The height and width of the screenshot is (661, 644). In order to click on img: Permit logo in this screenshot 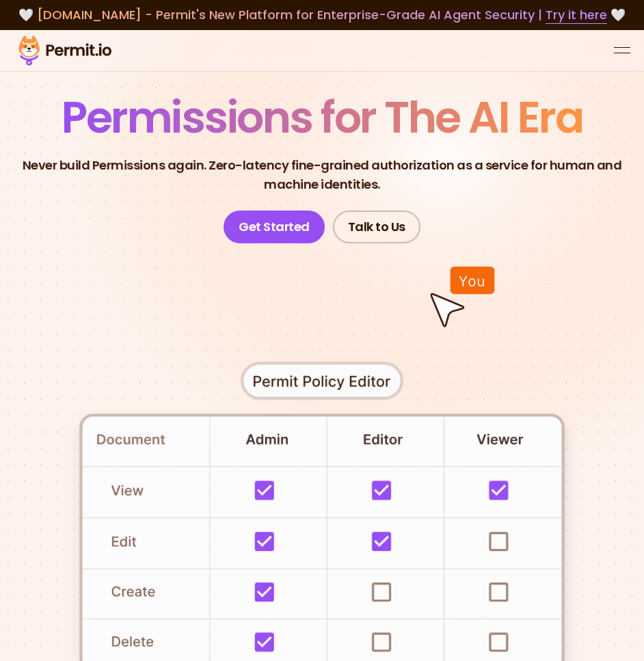, I will do `click(65, 51)`.